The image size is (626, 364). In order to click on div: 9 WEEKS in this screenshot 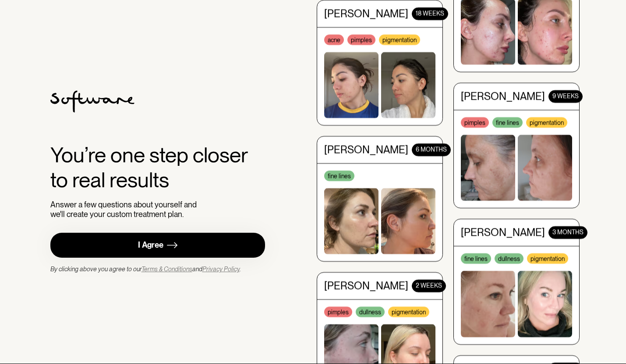, I will do `click(565, 90)`.